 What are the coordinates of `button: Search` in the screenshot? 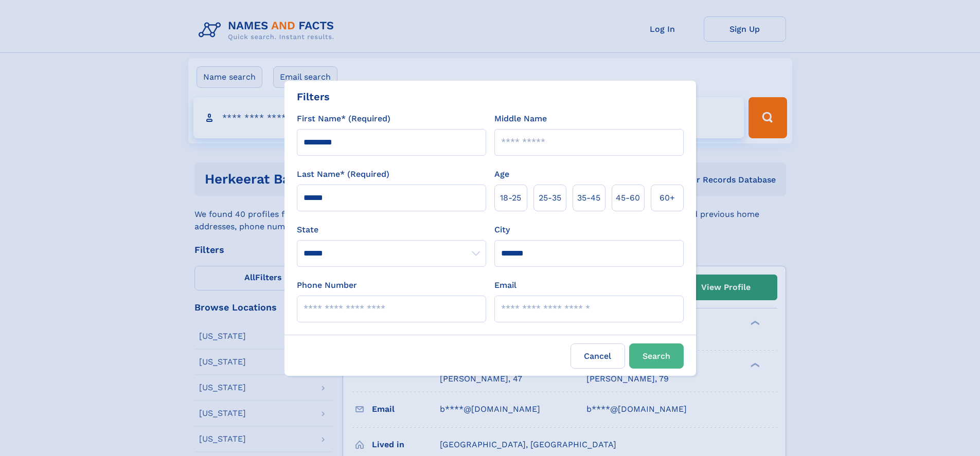 It's located at (656, 356).